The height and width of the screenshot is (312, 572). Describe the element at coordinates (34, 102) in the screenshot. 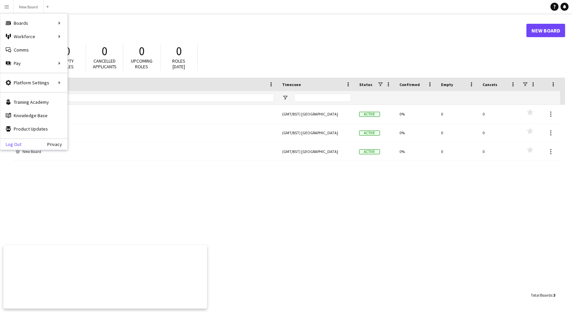

I see `a: Training Academy` at that location.